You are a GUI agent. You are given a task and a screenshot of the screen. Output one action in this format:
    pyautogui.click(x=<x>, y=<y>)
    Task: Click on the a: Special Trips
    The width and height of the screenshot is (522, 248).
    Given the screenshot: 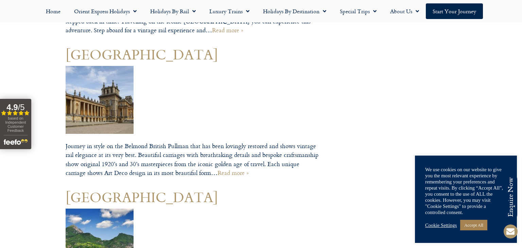 What is the action you would take?
    pyautogui.click(x=358, y=11)
    